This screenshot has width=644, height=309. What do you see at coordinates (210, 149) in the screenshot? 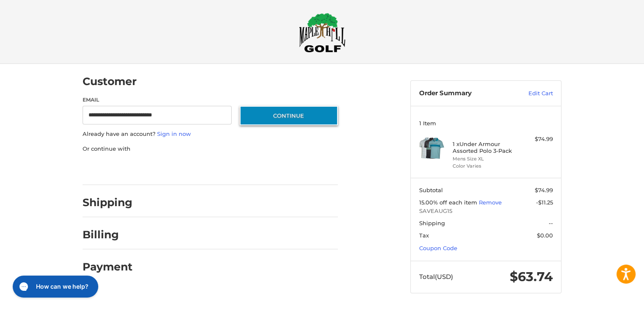
I see `p: Or continue with` at bounding box center [210, 149].